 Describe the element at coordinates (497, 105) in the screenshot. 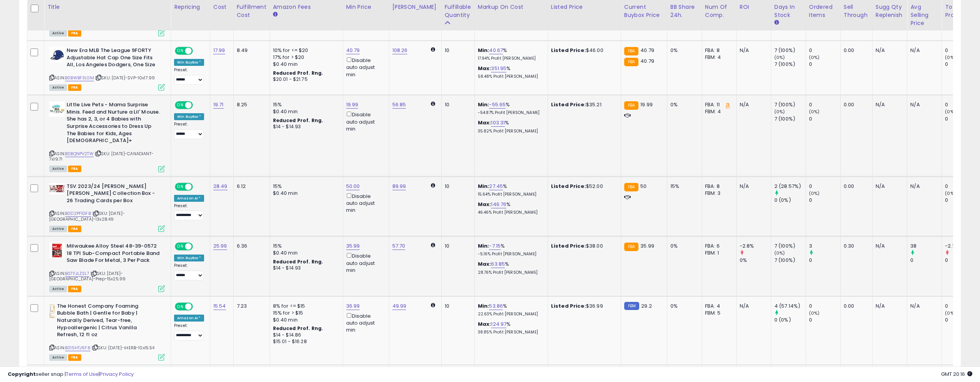

I see `a: -55.65` at that location.